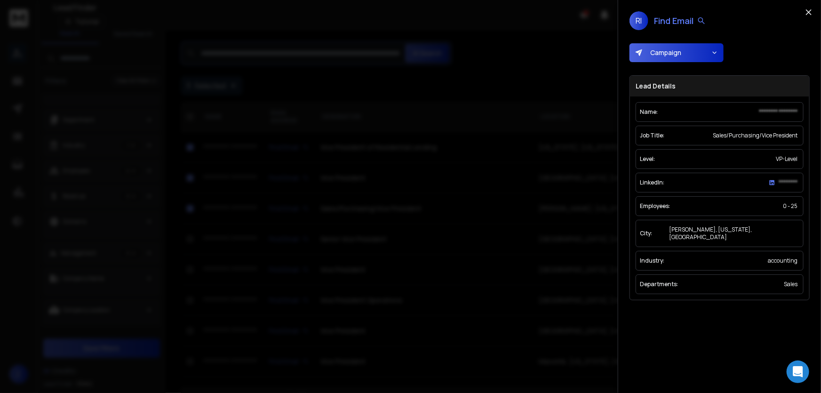 This screenshot has height=393, width=821. Describe the element at coordinates (720, 86) in the screenshot. I see `h3: Lead Details` at that location.